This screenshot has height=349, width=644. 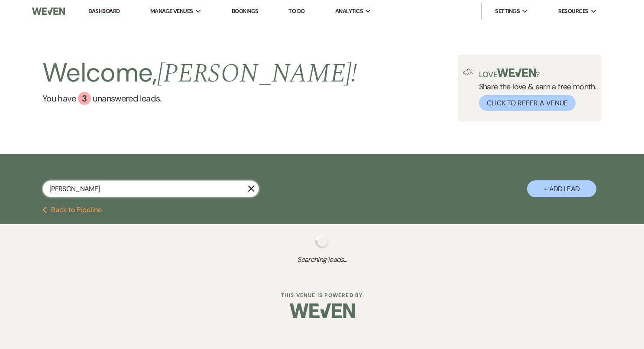 I want to click on a: Dashboard, so click(x=104, y=11).